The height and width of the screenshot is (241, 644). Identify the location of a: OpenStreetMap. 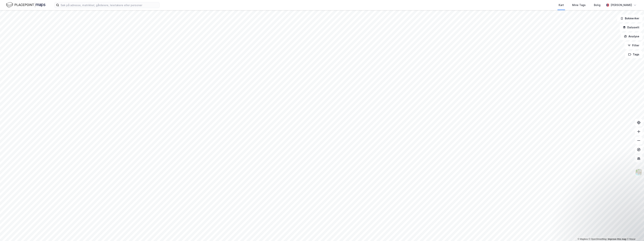
(598, 239).